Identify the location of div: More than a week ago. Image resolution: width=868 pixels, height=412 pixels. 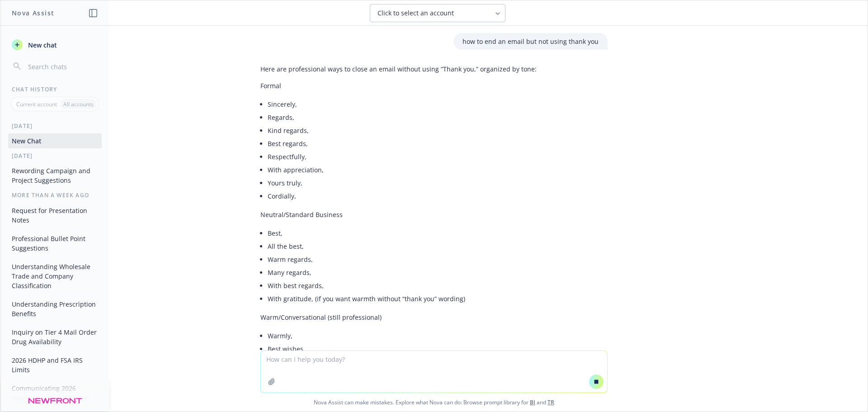
(55, 195).